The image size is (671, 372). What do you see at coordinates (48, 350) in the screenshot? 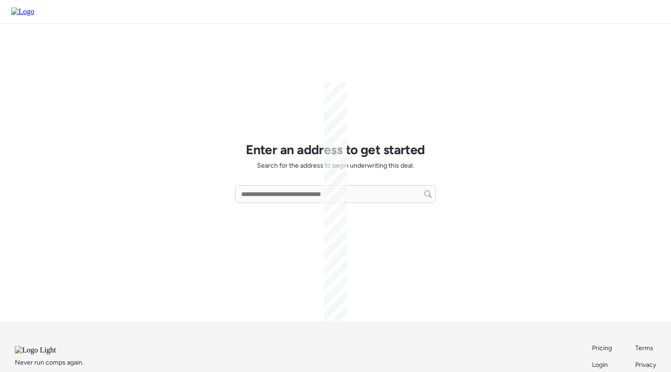
I see `img: Logo Light` at bounding box center [48, 350].